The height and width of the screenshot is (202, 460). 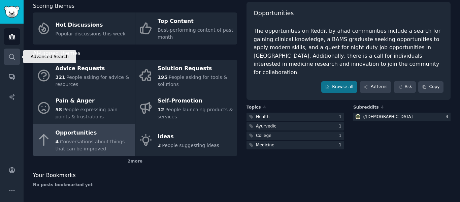 What do you see at coordinates (265, 145) in the screenshot?
I see `div: Medicine` at bounding box center [265, 145].